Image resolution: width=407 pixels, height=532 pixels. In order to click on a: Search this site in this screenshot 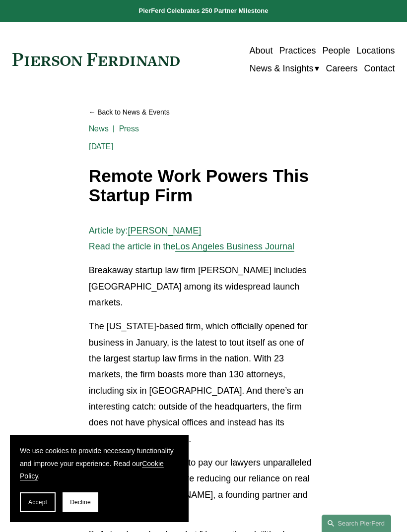, I will do `click(356, 523)`.